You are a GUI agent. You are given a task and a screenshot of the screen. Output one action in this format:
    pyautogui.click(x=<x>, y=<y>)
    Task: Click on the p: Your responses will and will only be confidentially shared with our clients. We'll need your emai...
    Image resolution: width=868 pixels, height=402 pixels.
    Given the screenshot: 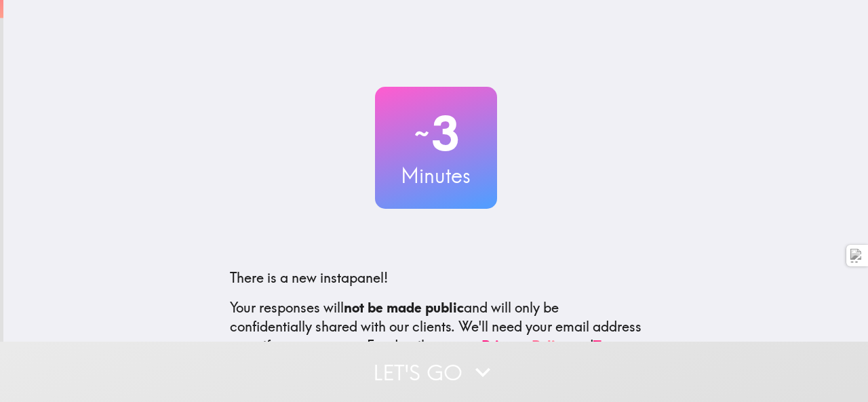 What is the action you would take?
    pyautogui.click(x=436, y=327)
    